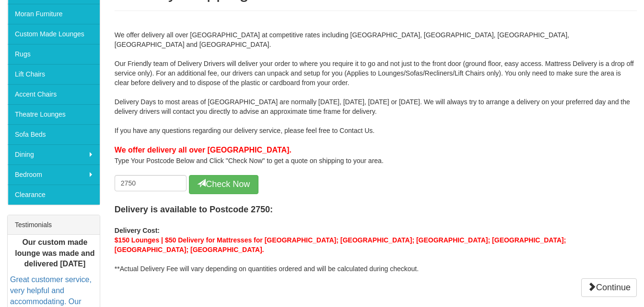 The image size is (644, 307). What do you see at coordinates (151, 184) in the screenshot?
I see `input: Enter Postcode` at bounding box center [151, 184].